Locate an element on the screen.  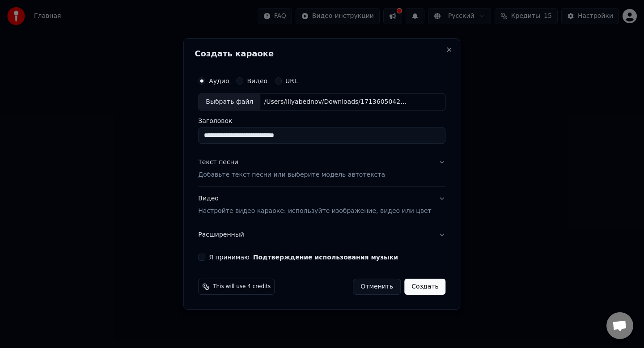
button: ВидеоНастройте видео караоке: используйте изображение, видео или цвет is located at coordinates (322, 205).